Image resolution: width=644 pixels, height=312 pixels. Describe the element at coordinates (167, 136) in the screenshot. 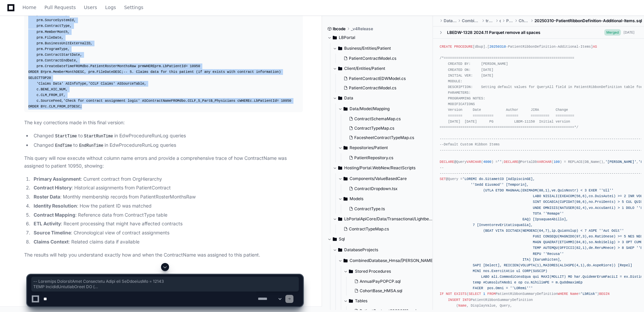

I see `li: Changed to in EdwProcedureRunLog queries` at that location.